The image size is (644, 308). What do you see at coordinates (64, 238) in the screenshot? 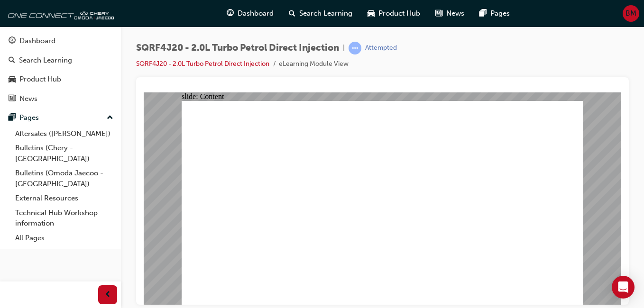
I see `a: All Pages` at bounding box center [64, 238].